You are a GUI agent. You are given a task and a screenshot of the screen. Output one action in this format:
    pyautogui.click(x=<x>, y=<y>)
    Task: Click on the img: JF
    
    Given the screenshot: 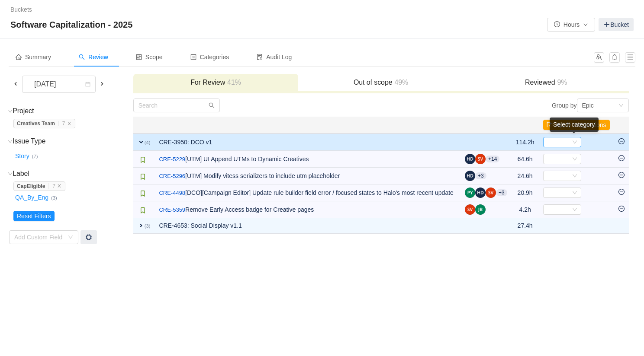 What is the action you would take?
    pyautogui.click(x=480, y=210)
    